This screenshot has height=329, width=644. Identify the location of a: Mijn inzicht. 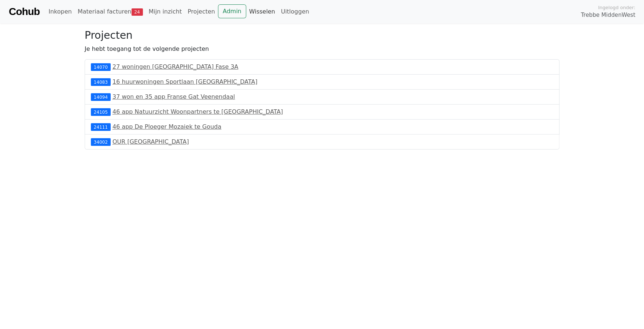
(165, 12).